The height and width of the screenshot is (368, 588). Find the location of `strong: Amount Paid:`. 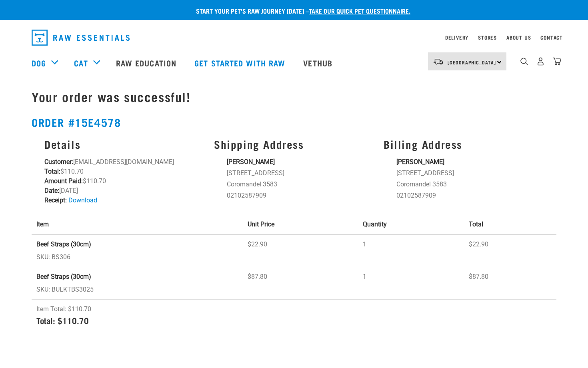

strong: Amount Paid: is located at coordinates (63, 181).